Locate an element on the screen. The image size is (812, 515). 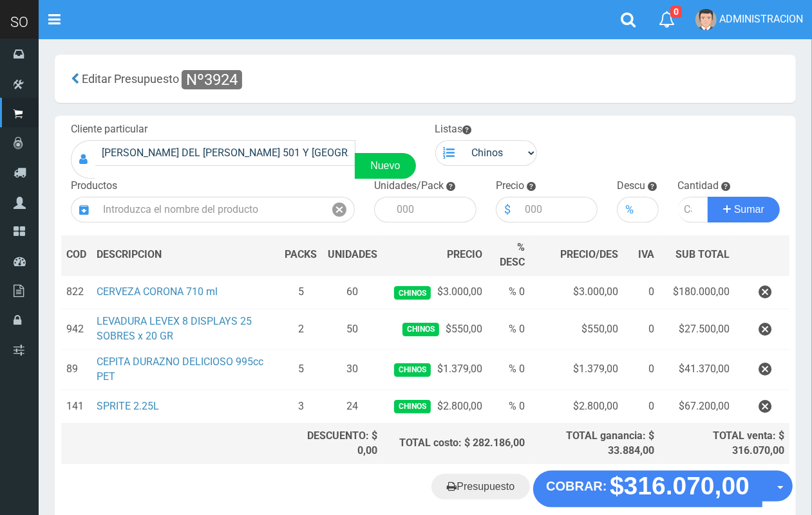
td: 30 is located at coordinates (352, 370).